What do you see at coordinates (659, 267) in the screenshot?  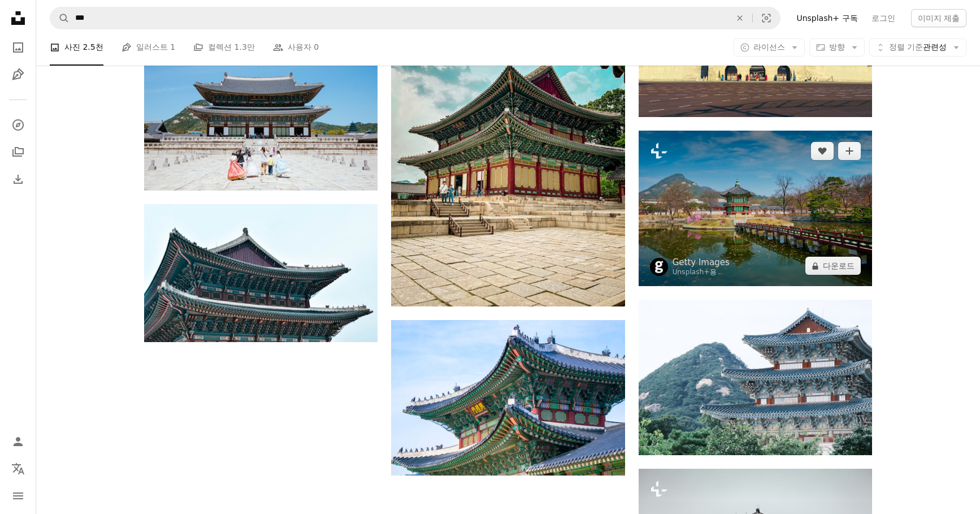 I see `img: Getty Images의 프로필로 이동` at bounding box center [659, 267].